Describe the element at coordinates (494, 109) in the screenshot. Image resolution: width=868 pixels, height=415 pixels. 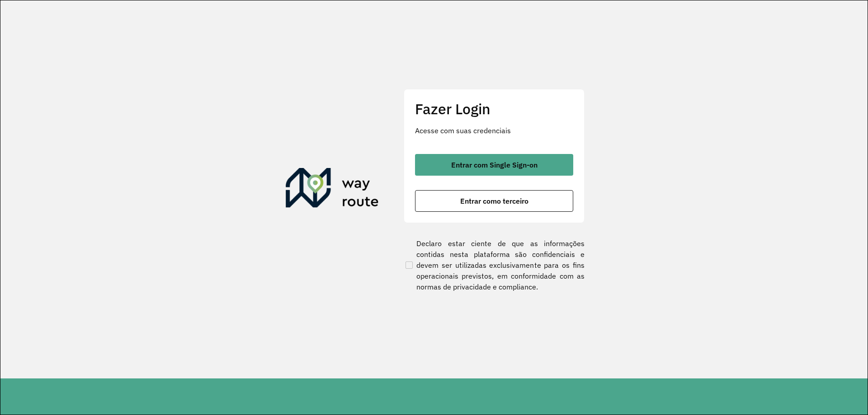
I see `h2: Fazer Login` at that location.